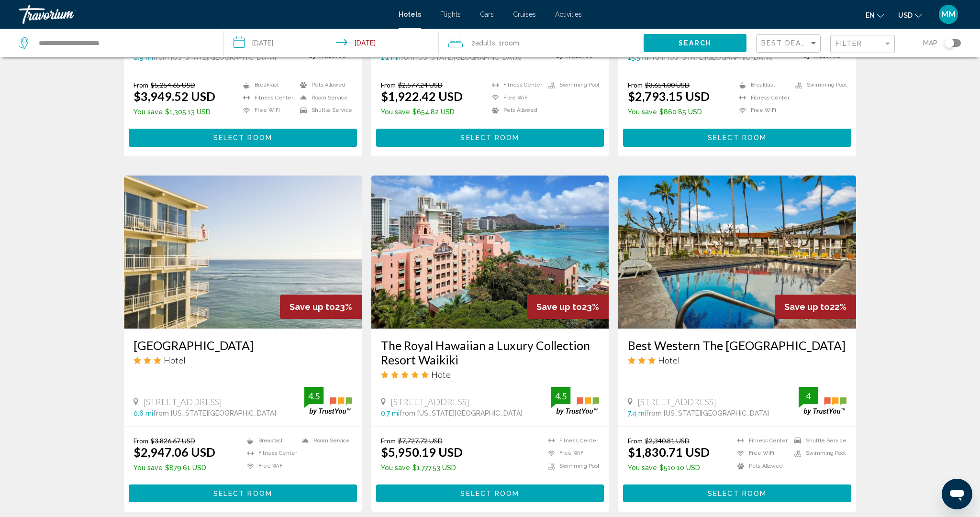 The image size is (980, 517). I want to click on ins: $1,830.71 USD, so click(669, 452).